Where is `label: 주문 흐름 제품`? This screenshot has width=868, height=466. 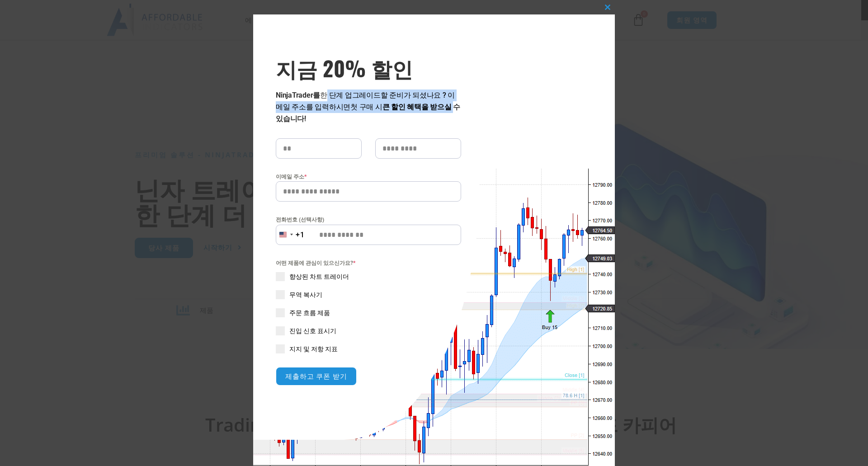
label: 주문 흐름 제품 is located at coordinates (369, 313).